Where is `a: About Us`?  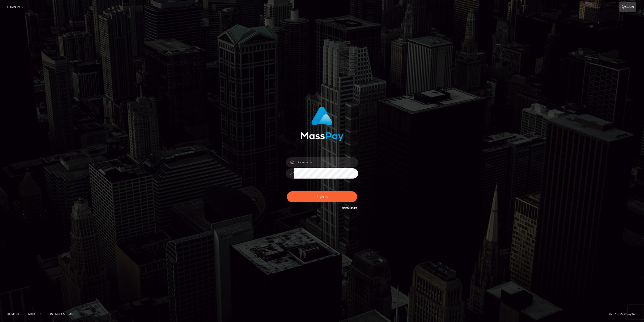
a: About Us is located at coordinates (35, 314).